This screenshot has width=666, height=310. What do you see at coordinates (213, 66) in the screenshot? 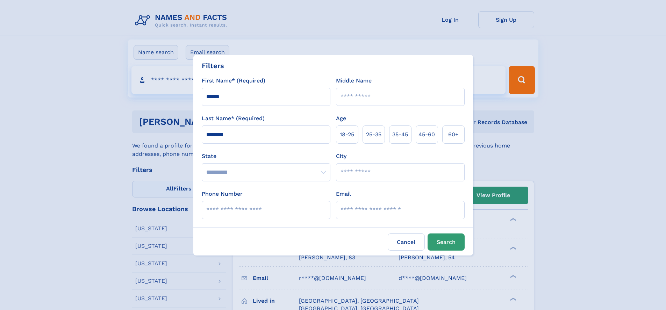
I see `div: Filters` at bounding box center [213, 66].